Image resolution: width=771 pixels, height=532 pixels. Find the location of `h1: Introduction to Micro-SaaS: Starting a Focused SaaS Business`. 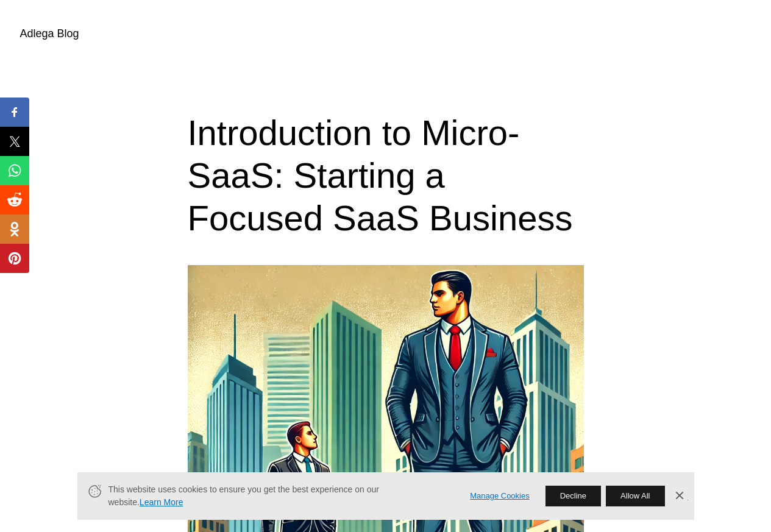

h1: Introduction to Micro-SaaS: Starting a Focused SaaS Business is located at coordinates (386, 175).